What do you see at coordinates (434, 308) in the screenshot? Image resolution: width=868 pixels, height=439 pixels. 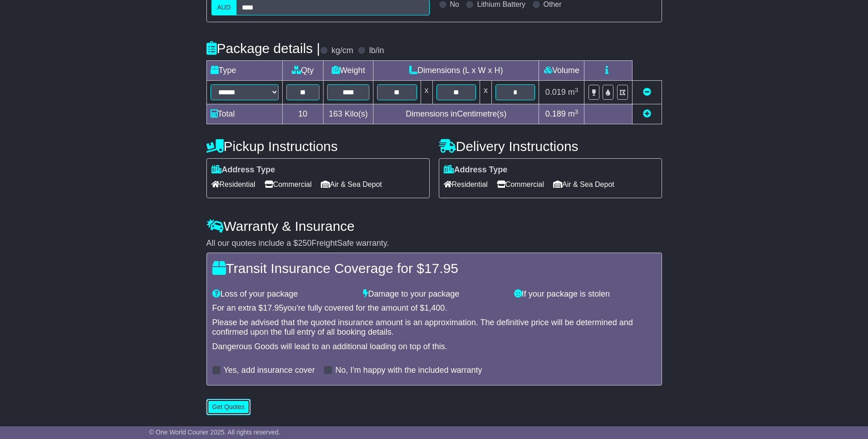 I see `div: For an extra $ you're fully covered for the amount of $ .` at bounding box center [434, 308].